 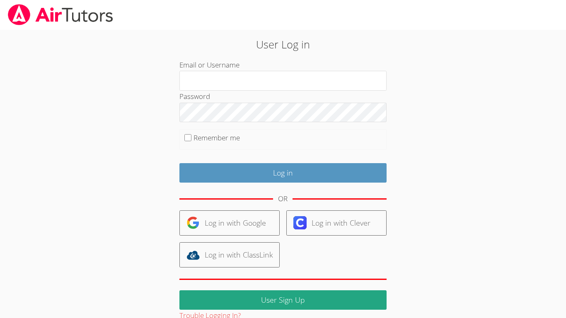 I want to click on h2: User Log in, so click(x=283, y=44).